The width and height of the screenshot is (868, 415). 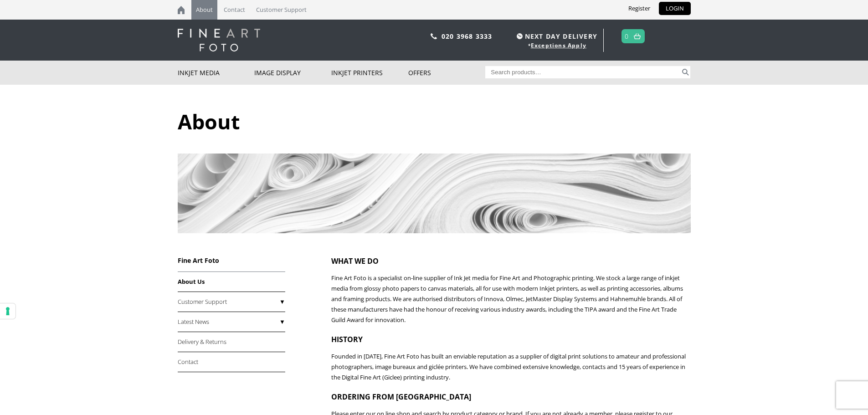 I want to click on a: Latest News, so click(x=232, y=322).